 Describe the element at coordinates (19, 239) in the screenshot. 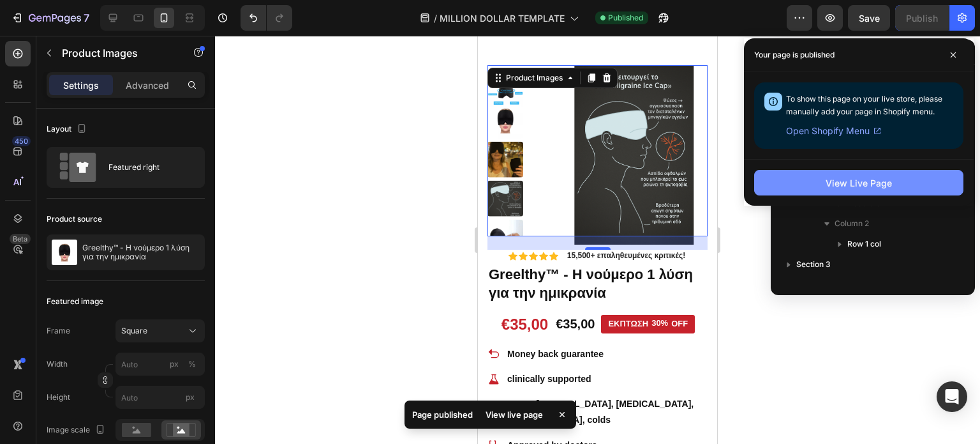

I see `div: Beta` at that location.